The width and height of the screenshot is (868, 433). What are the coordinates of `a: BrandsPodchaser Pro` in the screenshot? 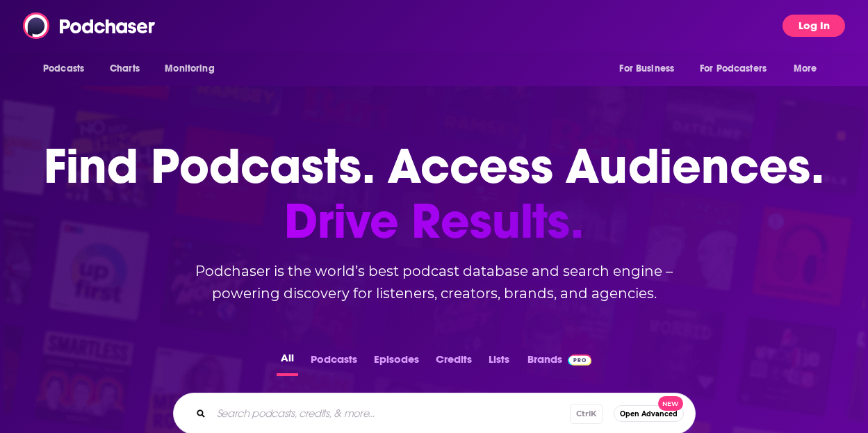 It's located at (560, 362).